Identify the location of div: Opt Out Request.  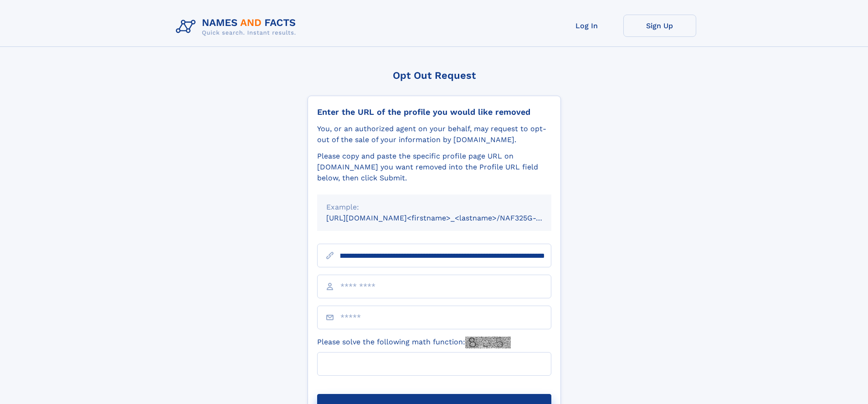
(434, 75).